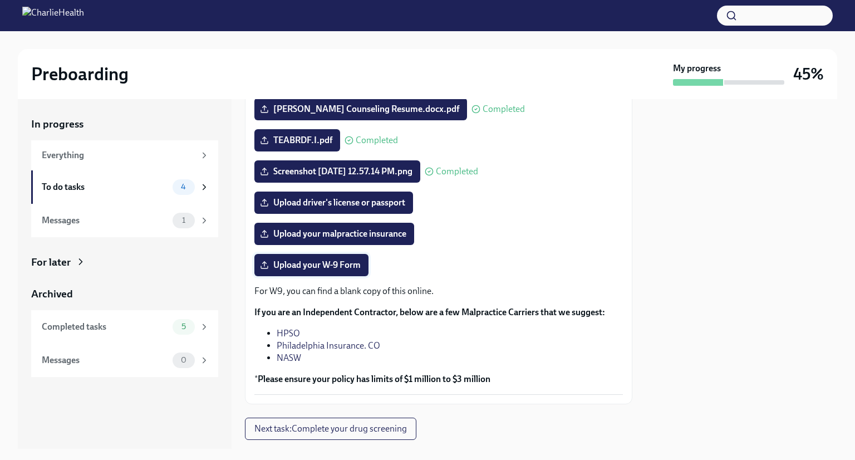  Describe the element at coordinates (184, 326) in the screenshot. I see `span: 5` at that location.